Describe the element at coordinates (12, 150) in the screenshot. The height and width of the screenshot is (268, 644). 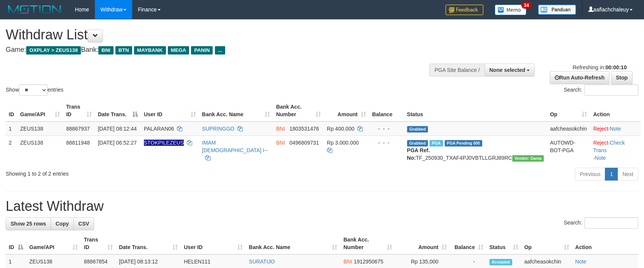
I see `td: 2` at that location.